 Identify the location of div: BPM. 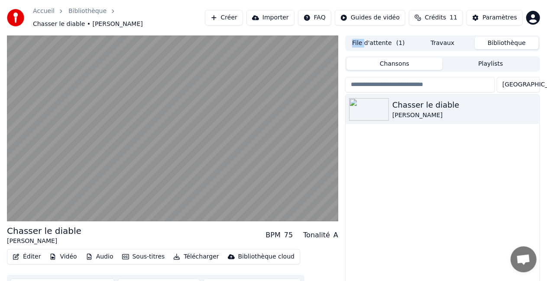
(273, 235).